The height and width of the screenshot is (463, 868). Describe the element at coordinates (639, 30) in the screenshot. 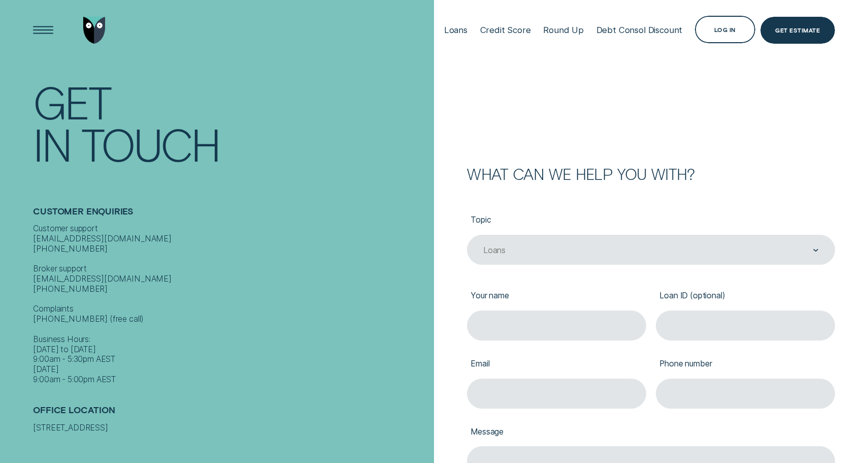

I see `div: Debt Consol Discount` at that location.